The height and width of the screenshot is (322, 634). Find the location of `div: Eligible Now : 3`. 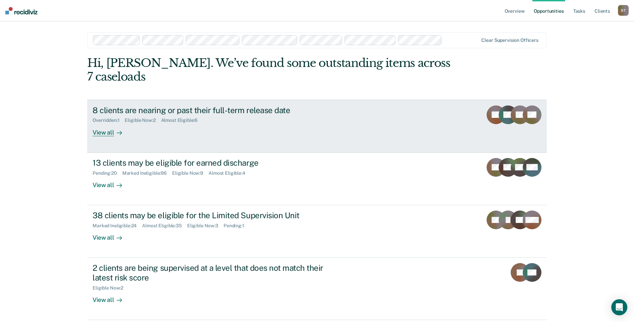

div: Eligible Now : 3 is located at coordinates (205, 225).